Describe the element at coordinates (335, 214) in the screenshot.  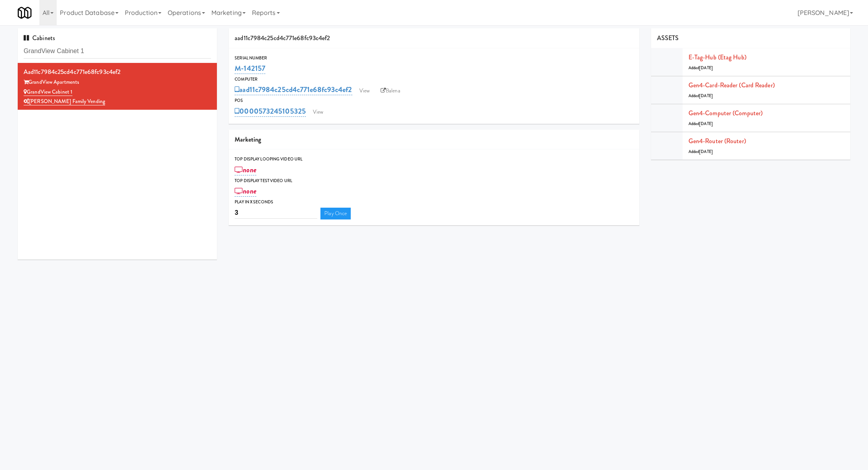
I see `a: Play Once` at that location.